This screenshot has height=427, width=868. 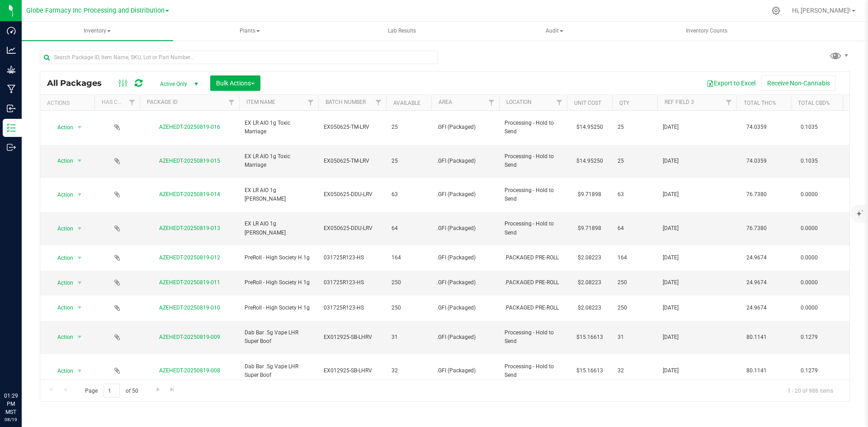 What do you see at coordinates (11, 108) in the screenshot?
I see `inline-svg: Inbound` at bounding box center [11, 108].